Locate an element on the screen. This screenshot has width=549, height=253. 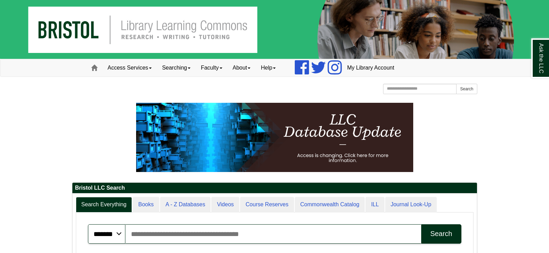
div: Search is located at coordinates (441, 234).